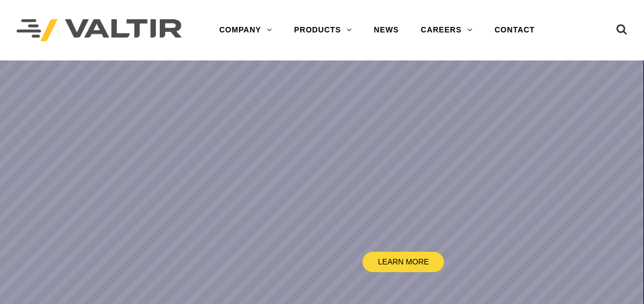 The width and height of the screenshot is (644, 304). Describe the element at coordinates (323, 30) in the screenshot. I see `a: PRODUCTS` at that location.